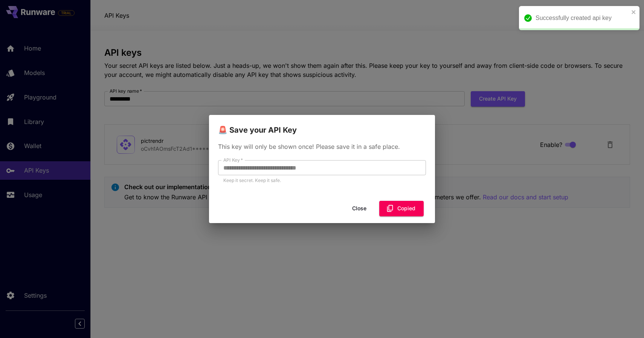 The width and height of the screenshot is (644, 338). What do you see at coordinates (322, 181) in the screenshot?
I see `p: Keep it secret. Keep it safe.` at bounding box center [322, 181].